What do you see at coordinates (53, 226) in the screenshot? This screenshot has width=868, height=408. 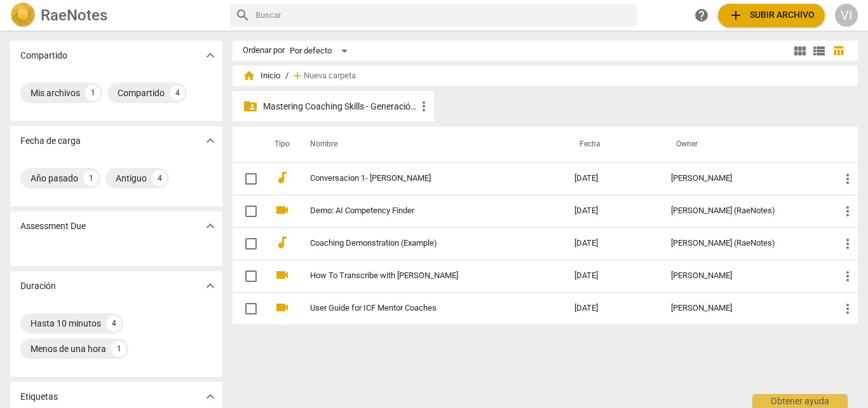 I see `p: Assessment Due` at bounding box center [53, 226].